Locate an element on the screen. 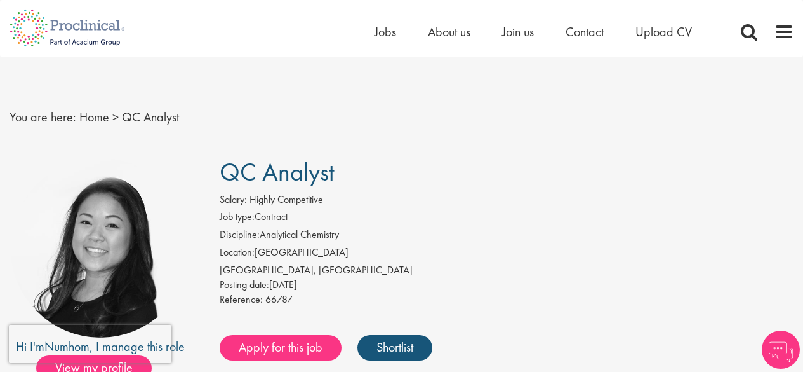  label: Salary: is located at coordinates (233, 199).